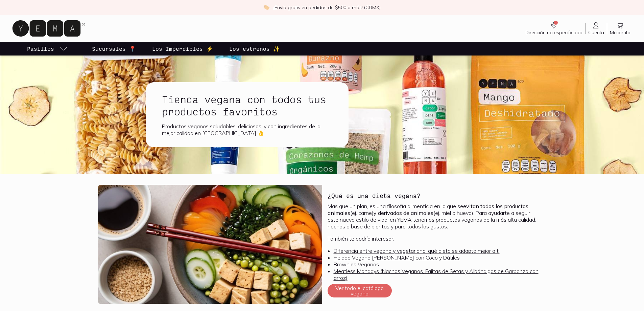 Image resolution: width=644 pixels, height=311 pixels. What do you see at coordinates (404, 213) in the screenshot?
I see `b: y derivados de animales` at bounding box center [404, 213].